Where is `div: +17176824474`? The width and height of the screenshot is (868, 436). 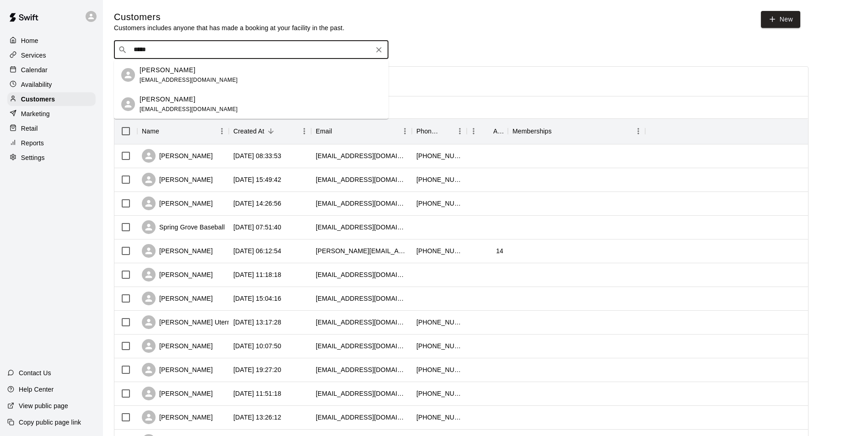 div: +17176824474 is located at coordinates (439, 180).